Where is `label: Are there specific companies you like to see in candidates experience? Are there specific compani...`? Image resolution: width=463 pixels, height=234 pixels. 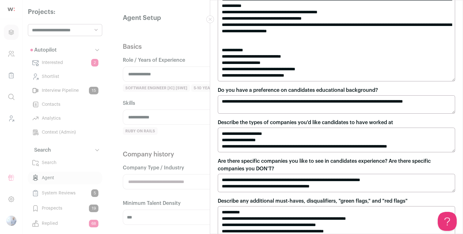 label: Are there specific companies you like to see in candidates experience? Are there specific compani... is located at coordinates (337, 165).